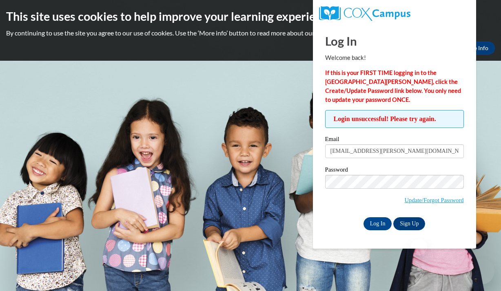  What do you see at coordinates (251, 16) in the screenshot?
I see `h2: This site uses cookies to help improve your learning experience.` at bounding box center [251, 16].